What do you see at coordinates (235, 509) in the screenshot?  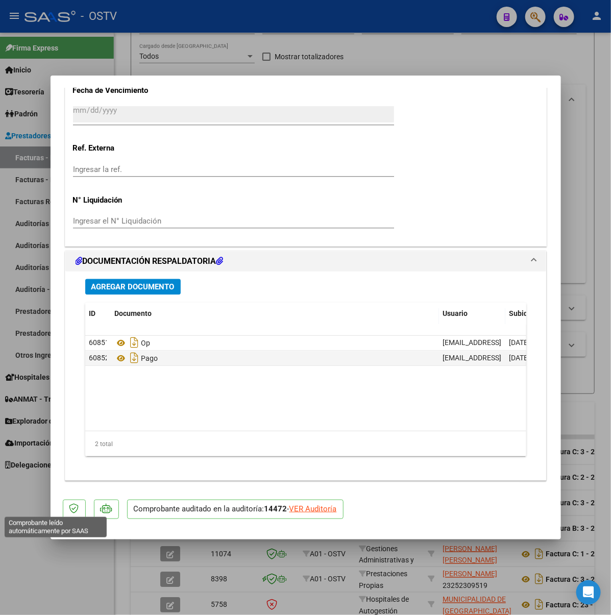 I see `p: Comprobante auditado en la auditoría: -` at bounding box center [235, 509].